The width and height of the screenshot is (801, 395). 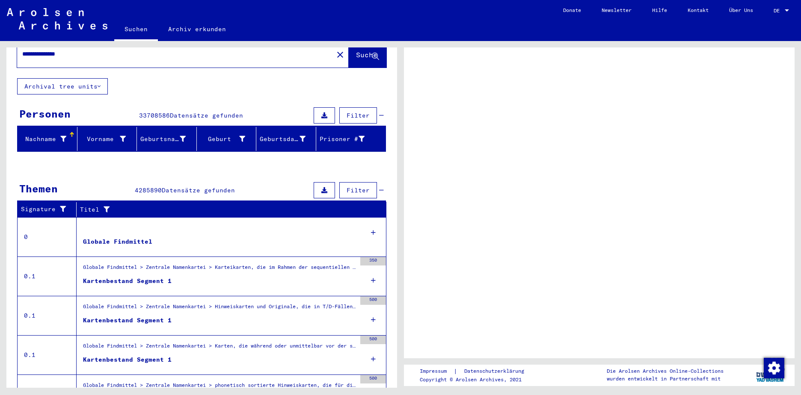 What do you see at coordinates (773, 368) in the screenshot?
I see `div: Zustimmung ändern` at bounding box center [773, 368].